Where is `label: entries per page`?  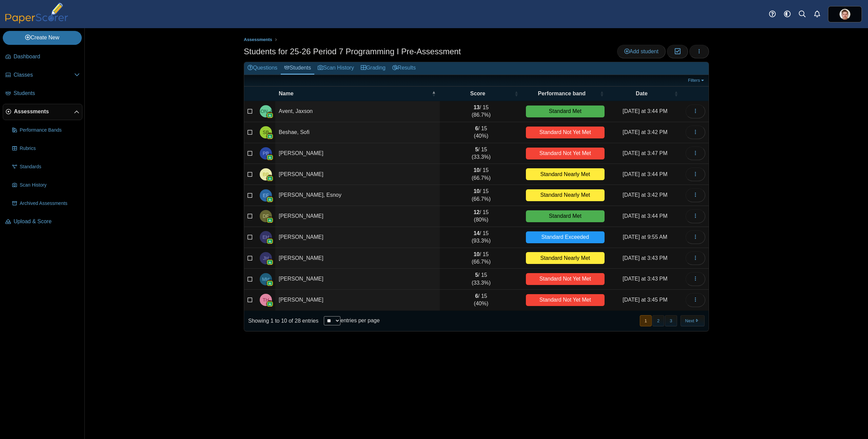
label: entries per page is located at coordinates (360, 320).